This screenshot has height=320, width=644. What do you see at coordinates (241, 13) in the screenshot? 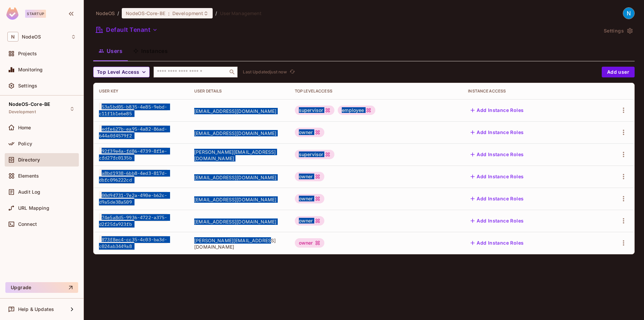
I see `span: User Management` at bounding box center [241, 13].